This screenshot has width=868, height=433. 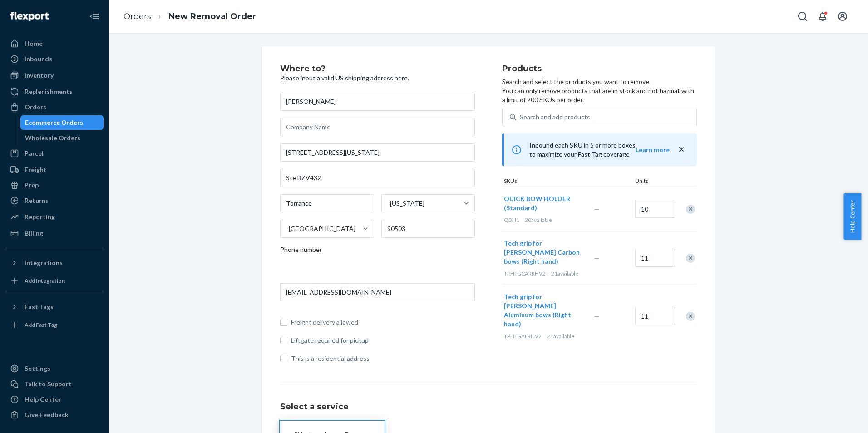 I want to click on a: Returns, so click(x=55, y=201).